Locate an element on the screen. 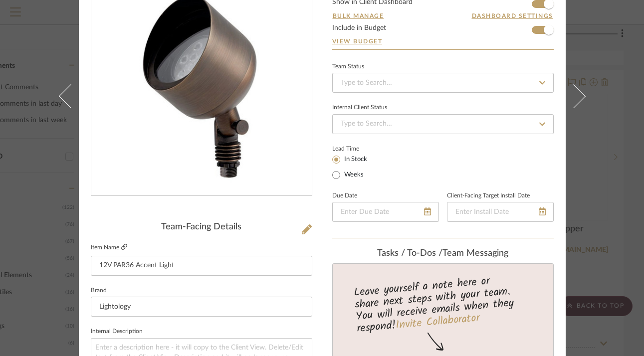  button: Bulk Manage is located at coordinates (358, 16).